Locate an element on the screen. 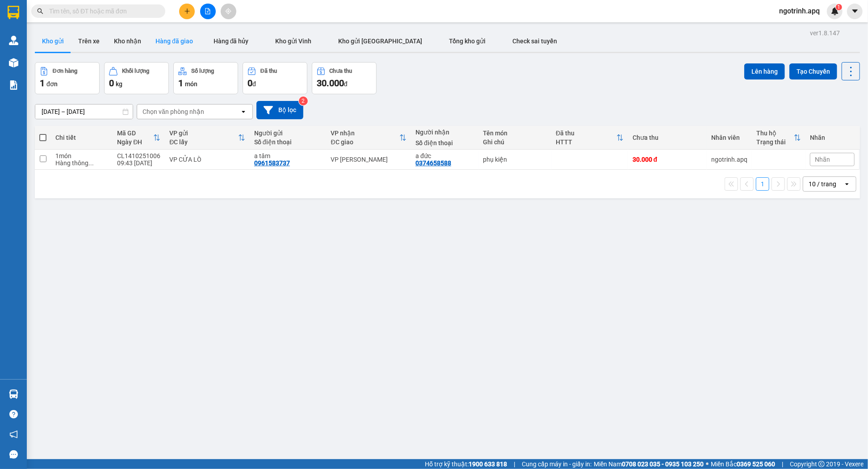  span: Tổng kho gửi is located at coordinates (468, 41).